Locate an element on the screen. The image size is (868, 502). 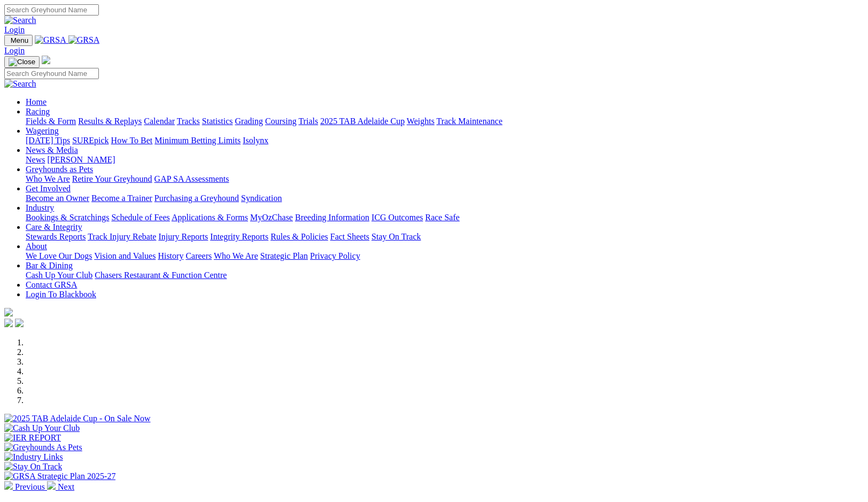
a: Purchasing a Greyhound is located at coordinates (197, 198).